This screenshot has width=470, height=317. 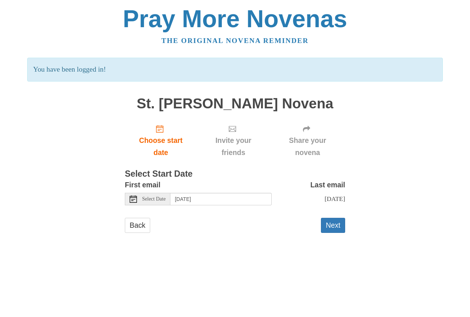 What do you see at coordinates (235, 174) in the screenshot?
I see `h3: Select Start Date` at bounding box center [235, 174].